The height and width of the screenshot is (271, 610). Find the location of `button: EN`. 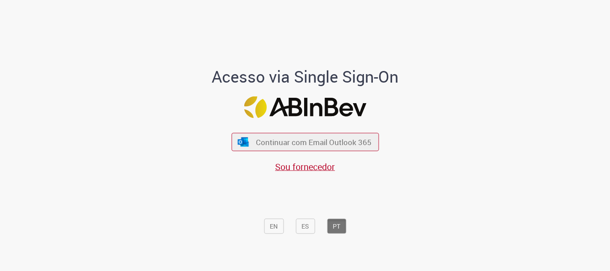

button: EN is located at coordinates (274, 226).